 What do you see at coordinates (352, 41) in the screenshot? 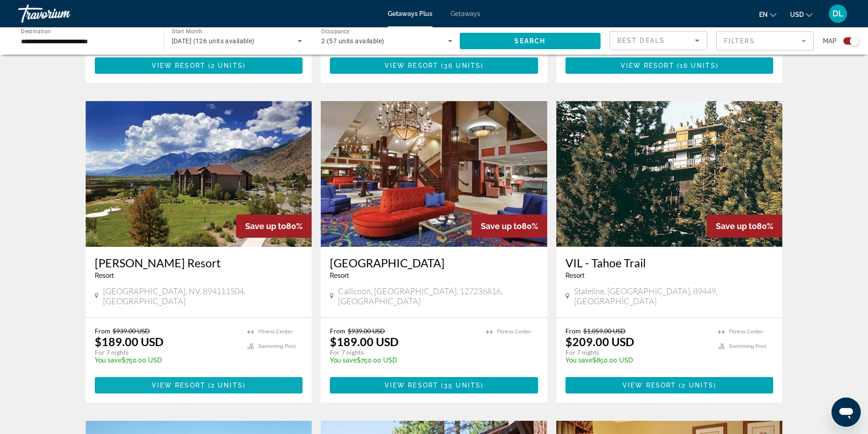
I see `span: 2 (57 units available)` at bounding box center [352, 41].